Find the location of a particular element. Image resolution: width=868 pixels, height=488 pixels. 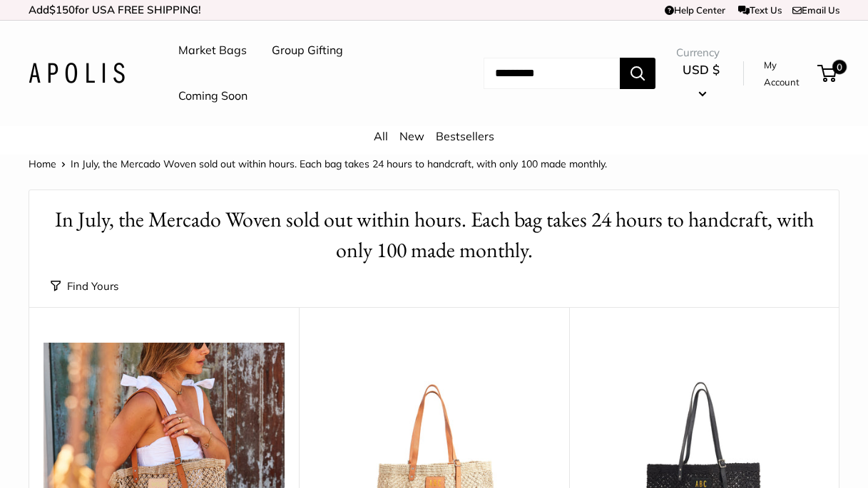

a: Group Gifting is located at coordinates (308, 51).